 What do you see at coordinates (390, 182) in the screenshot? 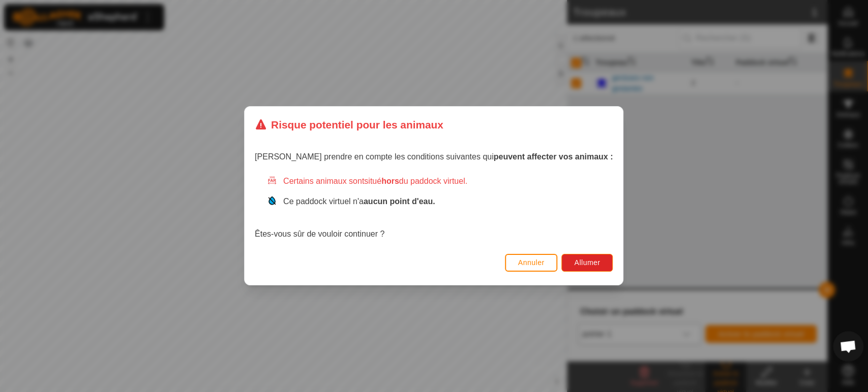
I see `strong: hors` at bounding box center [390, 182].